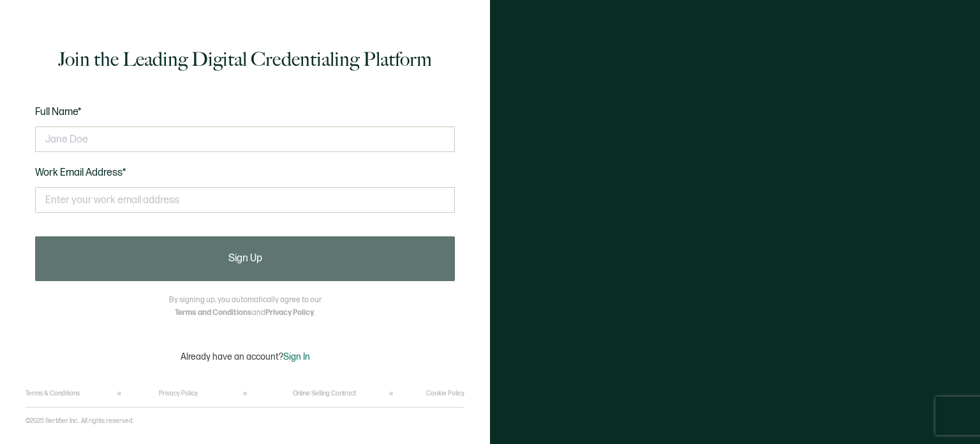 This screenshot has width=980, height=444. What do you see at coordinates (297, 356) in the screenshot?
I see `span: Sign In` at bounding box center [297, 356].